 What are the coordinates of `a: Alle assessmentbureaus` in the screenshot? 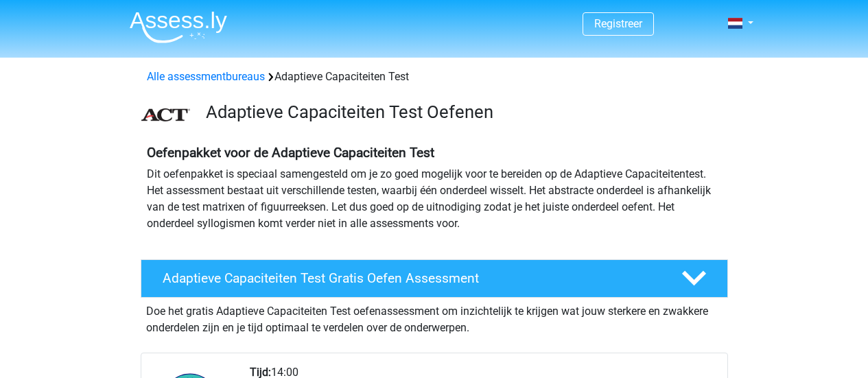 It's located at (206, 76).